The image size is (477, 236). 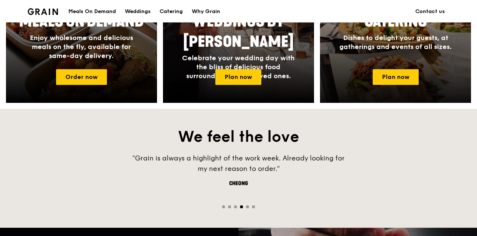 I want to click on span: Celebrate your wedding day with the bliss of delicious food surrounded by your loved ones., so click(x=238, y=67).